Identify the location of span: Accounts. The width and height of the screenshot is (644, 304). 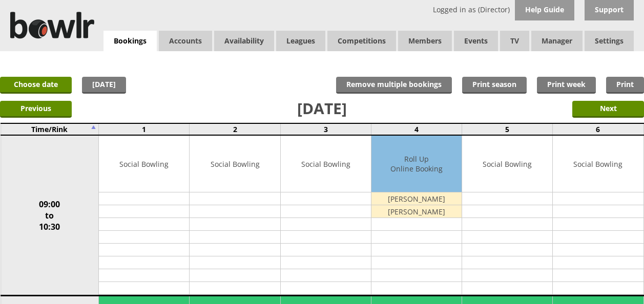
(185, 41).